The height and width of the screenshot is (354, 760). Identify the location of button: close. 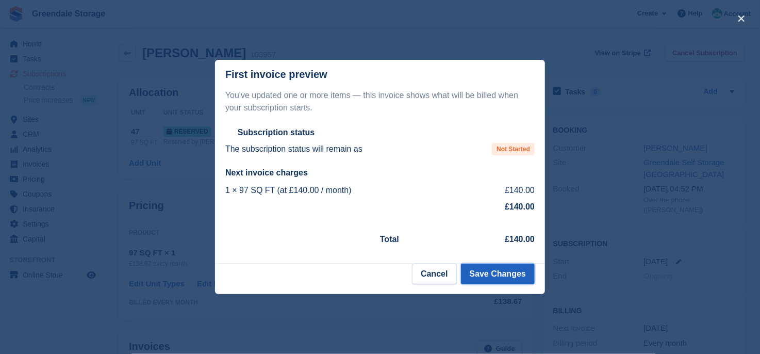
(741, 19).